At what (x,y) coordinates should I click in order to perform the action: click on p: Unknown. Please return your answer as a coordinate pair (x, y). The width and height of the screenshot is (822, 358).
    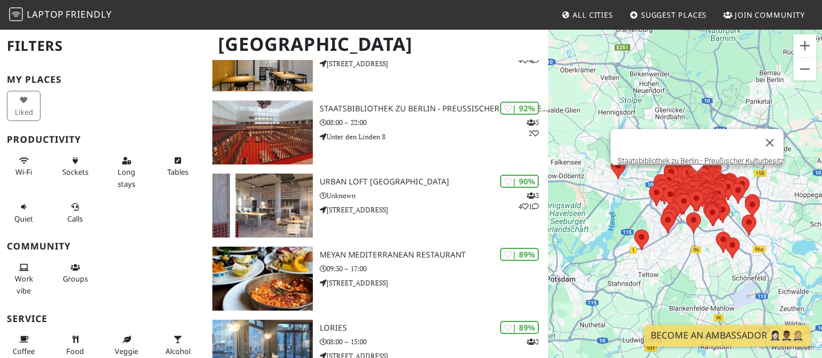
    Looking at the image, I should click on (434, 195).